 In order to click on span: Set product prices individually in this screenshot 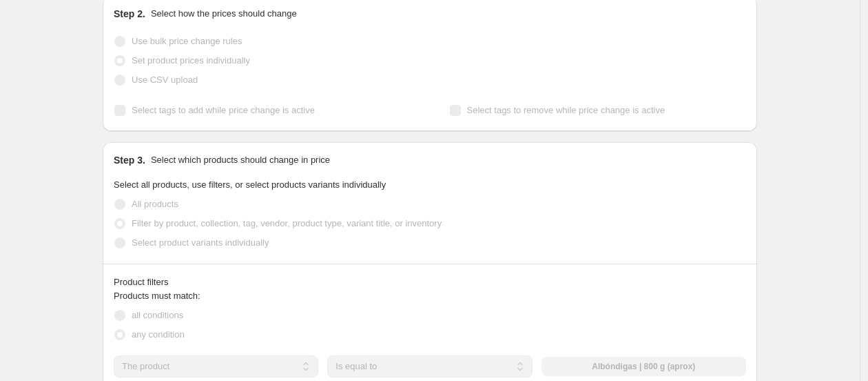, I will do `click(191, 60)`.